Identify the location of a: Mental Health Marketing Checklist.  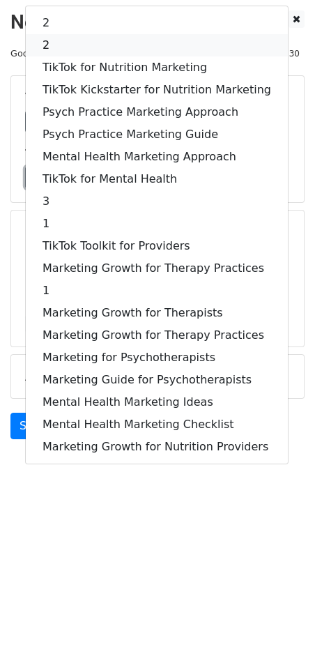
(157, 425).